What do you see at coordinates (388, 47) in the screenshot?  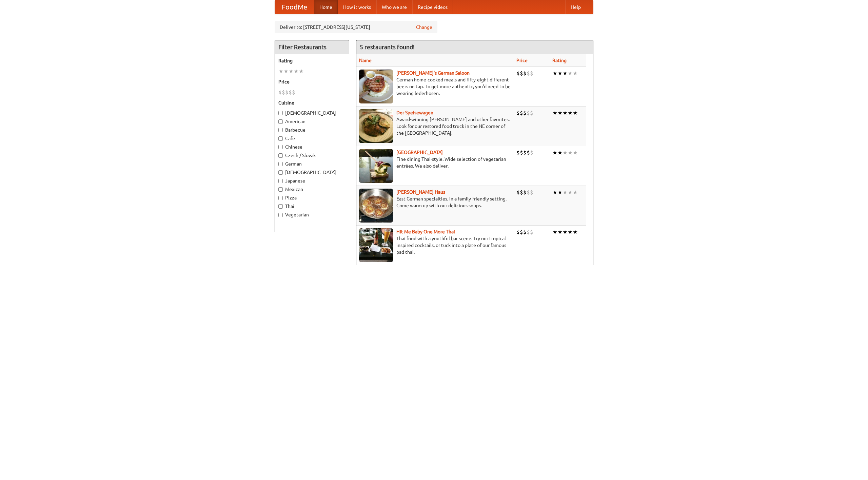 I see `ng-pluralize: 5 restaurants found!` at bounding box center [388, 47].